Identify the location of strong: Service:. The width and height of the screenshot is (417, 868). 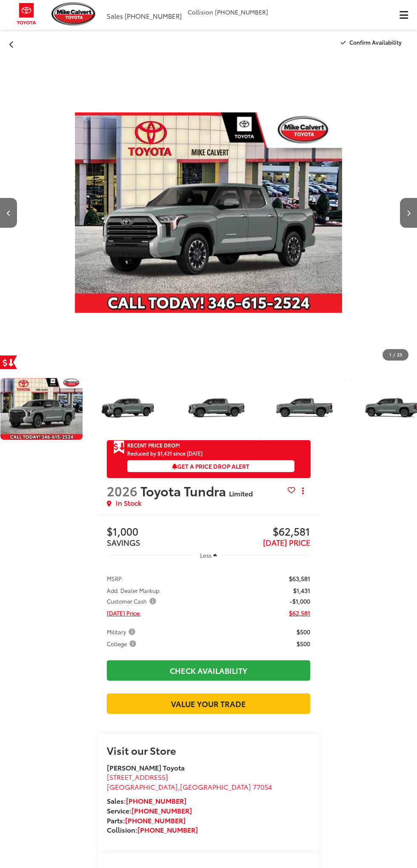
(149, 810).